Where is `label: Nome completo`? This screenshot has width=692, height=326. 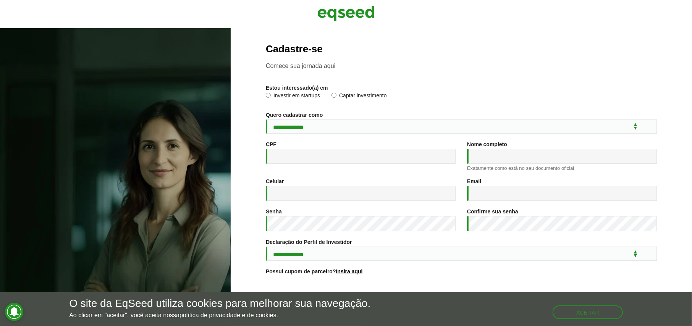
label: Nome completo is located at coordinates (487, 144).